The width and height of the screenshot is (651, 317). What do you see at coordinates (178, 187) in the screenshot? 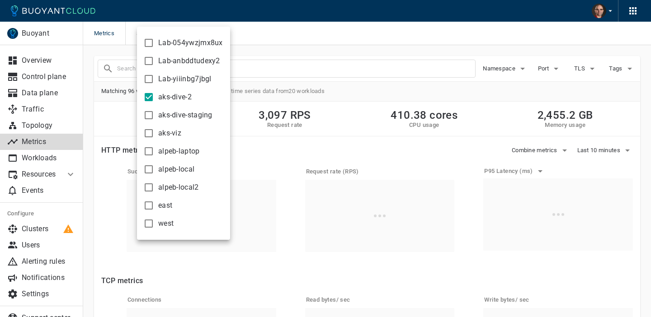
I see `span: alpeb-local2` at bounding box center [178, 187].